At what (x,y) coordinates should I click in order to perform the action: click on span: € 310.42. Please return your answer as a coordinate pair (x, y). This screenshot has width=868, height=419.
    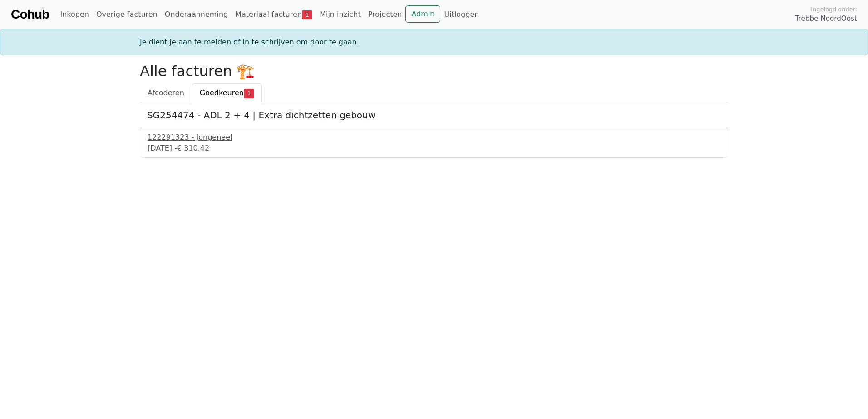
    Looking at the image, I should click on (193, 148).